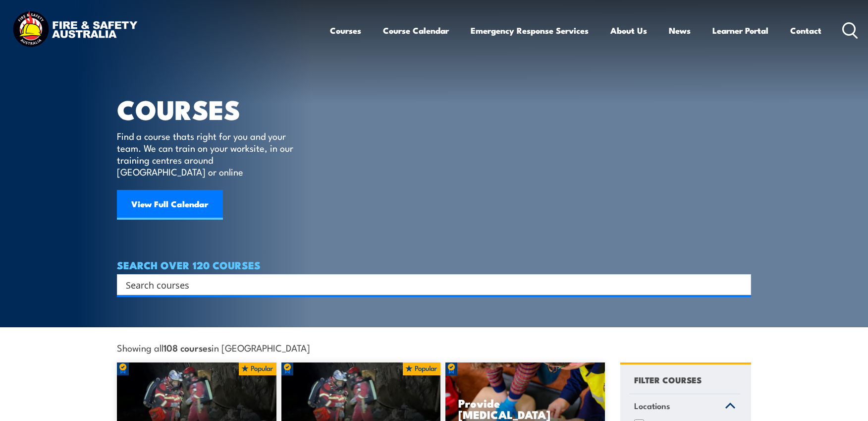  I want to click on a: About Us, so click(628, 30).